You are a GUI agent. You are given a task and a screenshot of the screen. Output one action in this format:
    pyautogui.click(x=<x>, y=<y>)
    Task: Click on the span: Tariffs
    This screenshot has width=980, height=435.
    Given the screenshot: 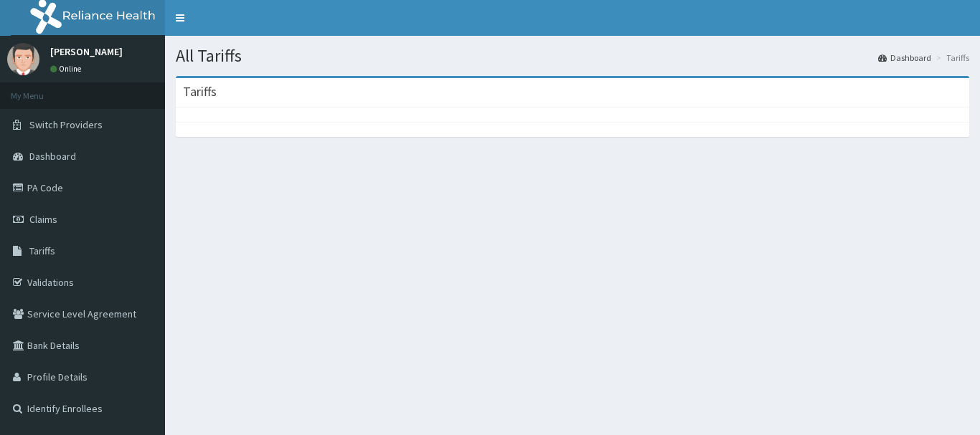 What is the action you would take?
    pyautogui.click(x=43, y=251)
    